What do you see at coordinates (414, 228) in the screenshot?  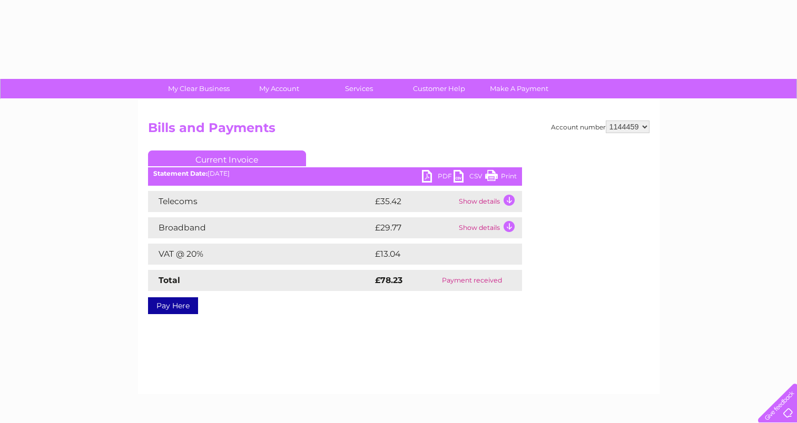 I see `td: £29.77` at bounding box center [414, 228].